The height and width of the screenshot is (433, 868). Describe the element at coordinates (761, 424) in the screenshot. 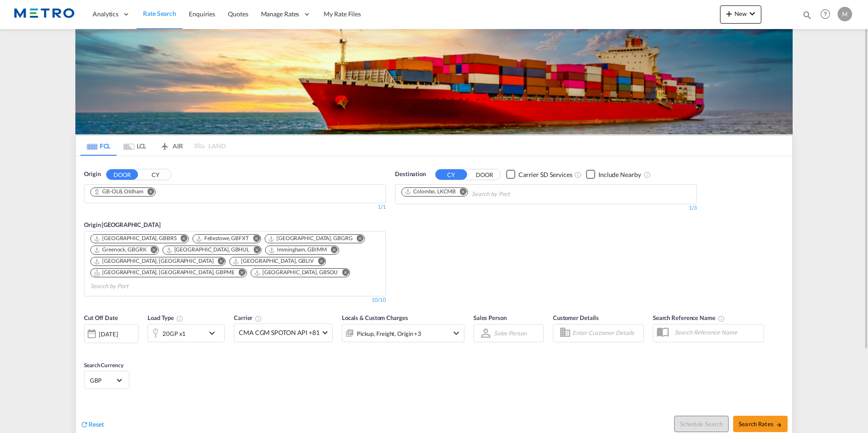

I see `button: Search Ratesicon-arrow-right` at that location.